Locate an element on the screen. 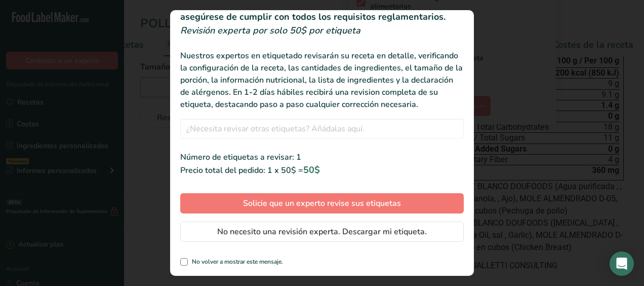  span: No volver a mostrar este mensaje. is located at coordinates (236, 262).